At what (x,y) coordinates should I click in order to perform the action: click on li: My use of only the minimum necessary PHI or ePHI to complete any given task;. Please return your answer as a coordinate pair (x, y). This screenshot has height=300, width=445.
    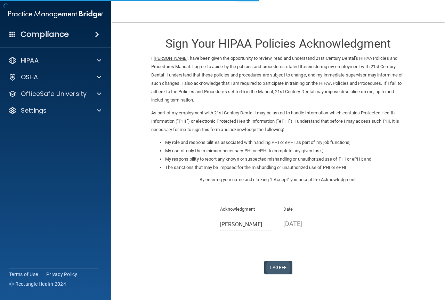
    Looking at the image, I should click on (285, 151).